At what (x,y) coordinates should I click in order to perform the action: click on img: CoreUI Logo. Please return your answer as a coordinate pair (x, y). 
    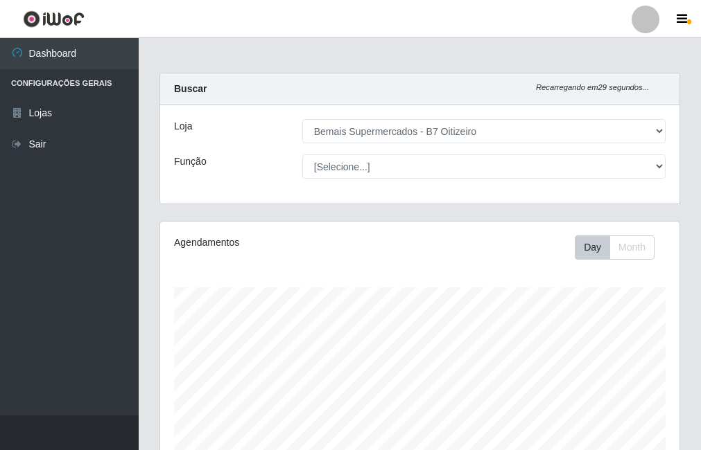
    Looking at the image, I should click on (53, 19).